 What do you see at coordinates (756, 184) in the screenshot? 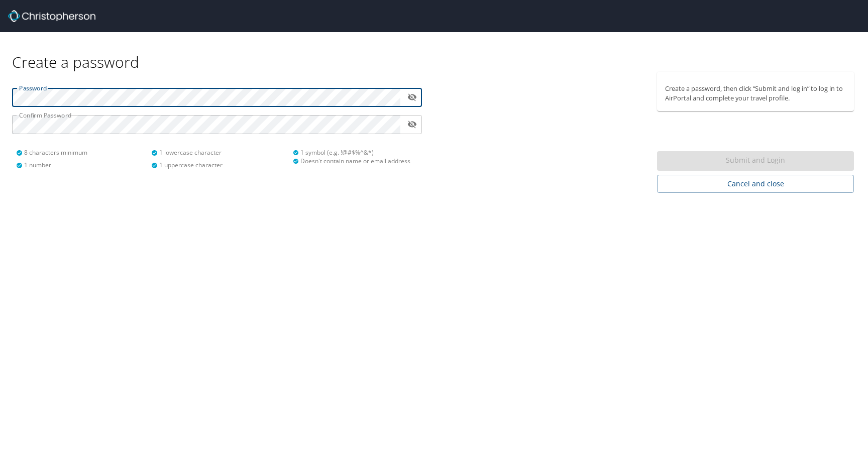
I see `span: Cancel and close` at bounding box center [756, 184].